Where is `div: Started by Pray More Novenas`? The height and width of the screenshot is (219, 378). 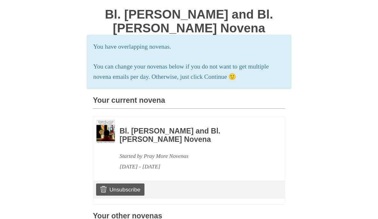
div: Started by Pray More Novenas is located at coordinates (193, 156).